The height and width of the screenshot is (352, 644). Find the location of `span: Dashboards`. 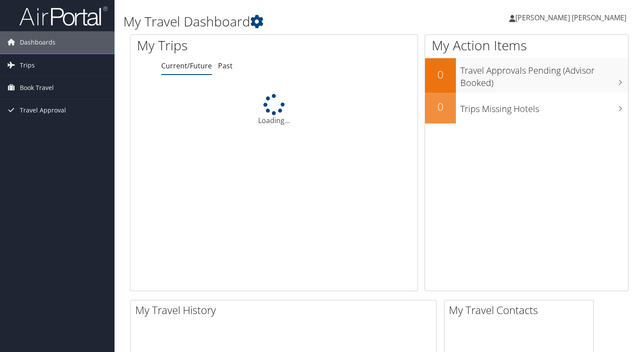

span: Dashboards is located at coordinates (38, 43).